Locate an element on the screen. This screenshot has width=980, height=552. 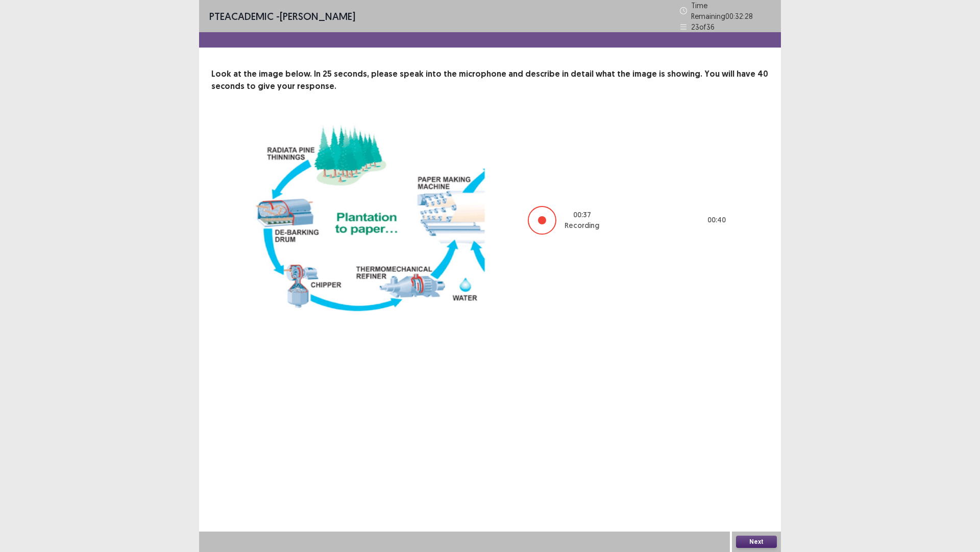
p: 00 : 37 is located at coordinates (582, 215).